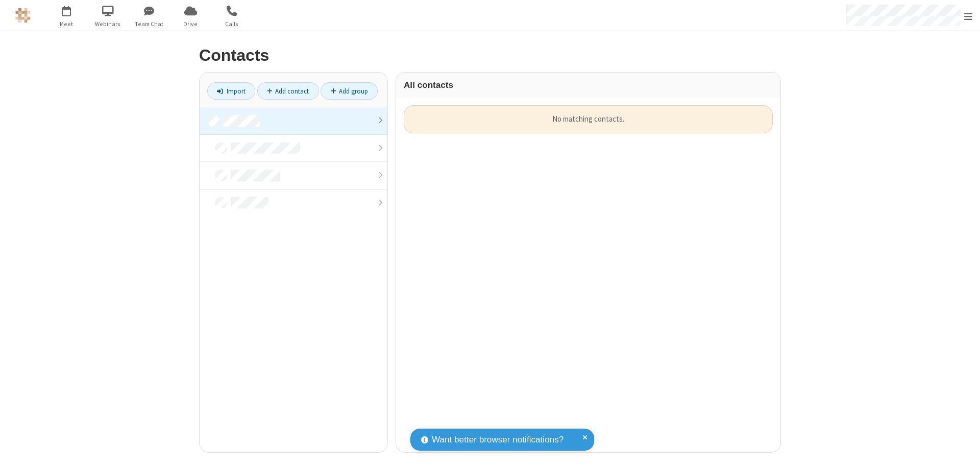  Describe the element at coordinates (66, 24) in the screenshot. I see `span: Meet` at that location.